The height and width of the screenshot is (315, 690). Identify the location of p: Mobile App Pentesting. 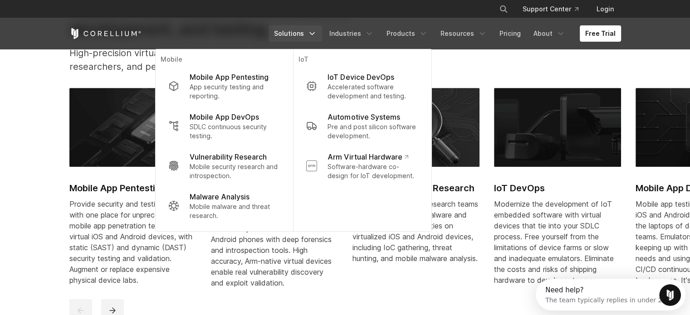
(229, 77).